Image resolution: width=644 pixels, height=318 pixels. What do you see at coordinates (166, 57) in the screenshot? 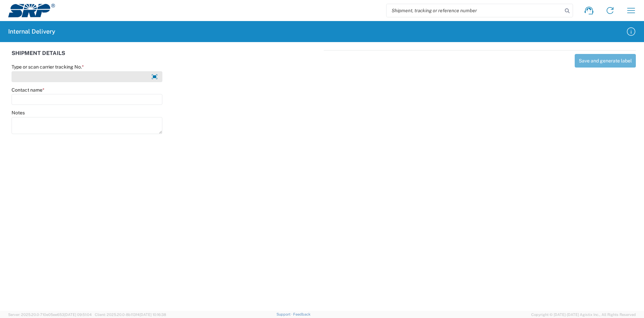
I see `div: SHIPMENT DETAILS` at bounding box center [166, 57].